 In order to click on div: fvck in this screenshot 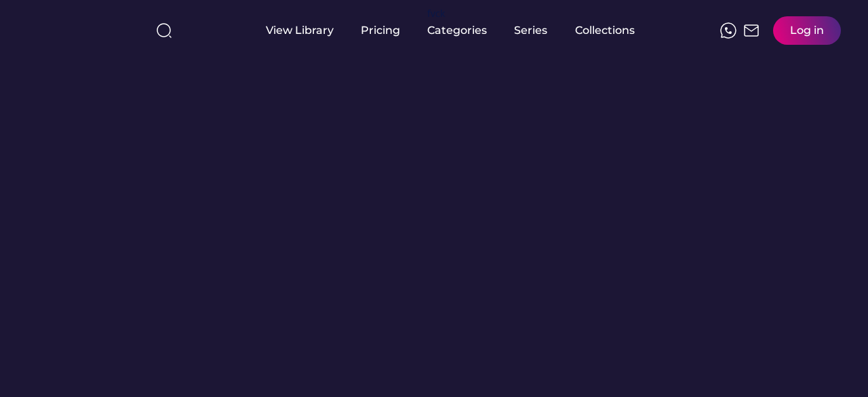, I will do `click(436, 14)`.